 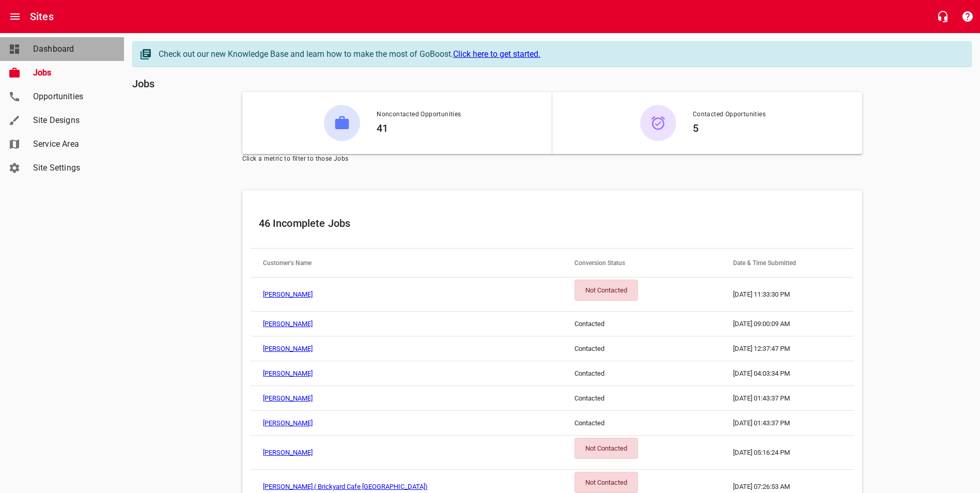 What do you see at coordinates (552, 83) in the screenshot?
I see `h6: Jobs` at bounding box center [552, 83].